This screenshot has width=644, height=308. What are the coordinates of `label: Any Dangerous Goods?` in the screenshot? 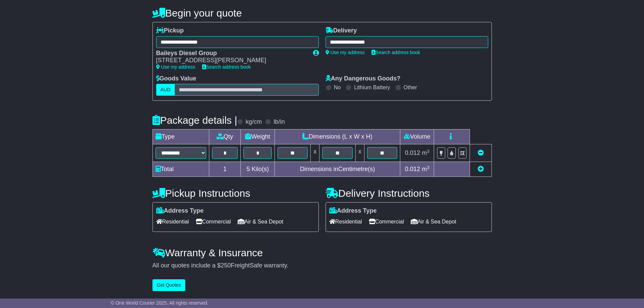 It's located at (363, 79).